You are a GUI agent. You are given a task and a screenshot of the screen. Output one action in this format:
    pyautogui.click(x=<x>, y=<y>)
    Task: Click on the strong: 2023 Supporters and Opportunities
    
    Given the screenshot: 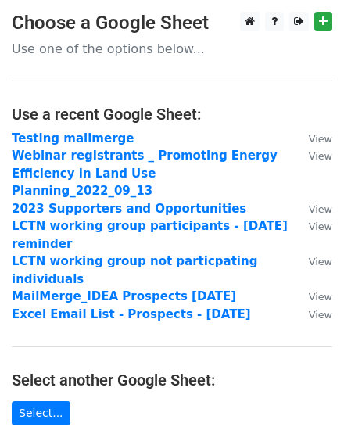 What is the action you would take?
    pyautogui.click(x=129, y=209)
    